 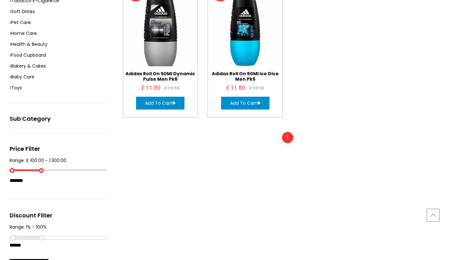 I want to click on a: Adidas Roll On 50Ml Ice Dive Men Pk6, so click(x=245, y=76).